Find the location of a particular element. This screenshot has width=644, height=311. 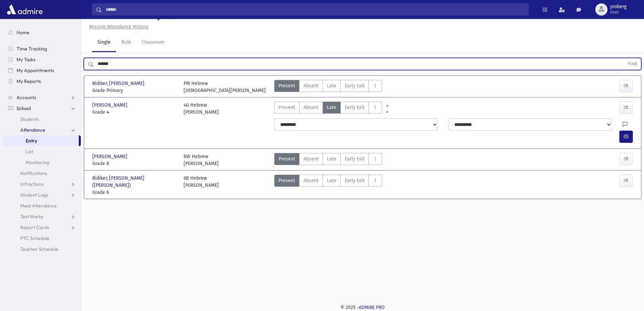

span: PTC Schedule is located at coordinates (35, 238).